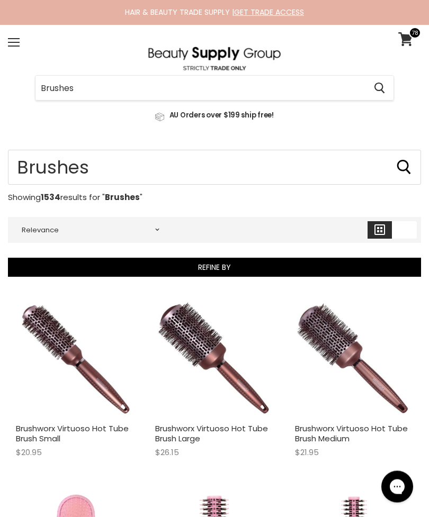 The width and height of the screenshot is (429, 517). I want to click on img: Brushworx Virtuoso Hot Tube Brush Medium, so click(354, 359).